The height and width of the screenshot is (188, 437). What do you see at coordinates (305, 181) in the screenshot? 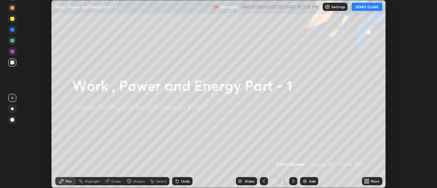
I see `img: add-slide-button` at bounding box center [305, 181].